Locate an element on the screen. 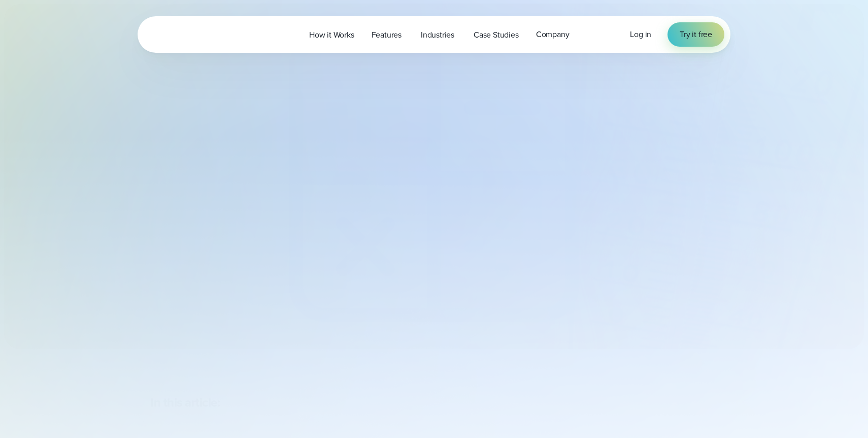 The image size is (868, 438). a: Try it free is located at coordinates (696, 35).